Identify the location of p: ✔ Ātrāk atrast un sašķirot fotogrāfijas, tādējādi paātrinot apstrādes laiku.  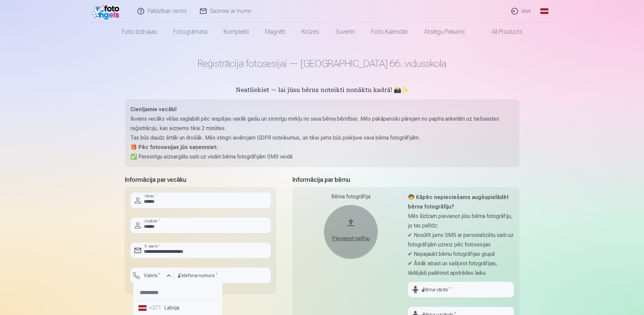
(461, 268).